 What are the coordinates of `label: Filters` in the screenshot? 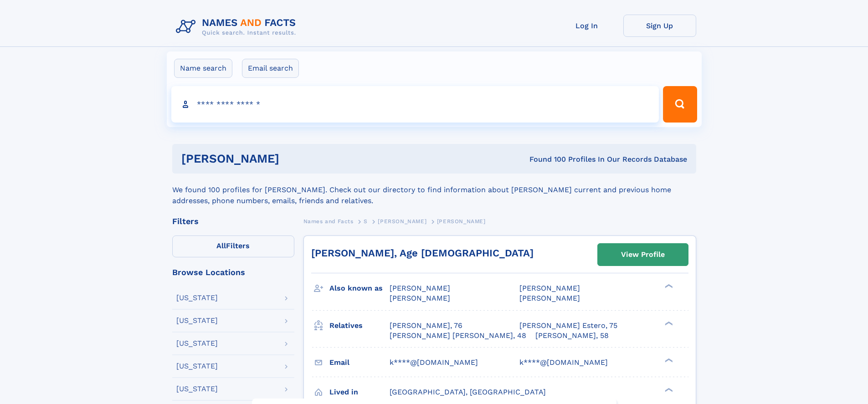 It's located at (233, 246).